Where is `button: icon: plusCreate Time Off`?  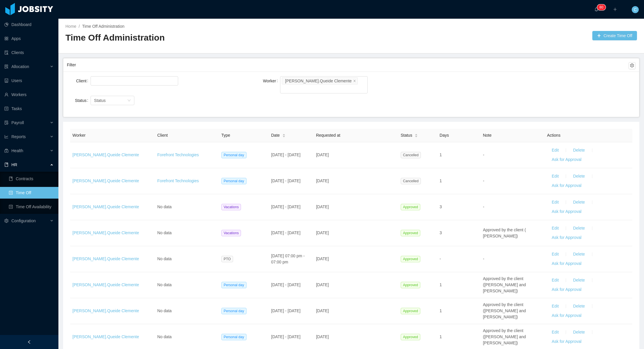 button: icon: plusCreate Time Off is located at coordinates (615, 36).